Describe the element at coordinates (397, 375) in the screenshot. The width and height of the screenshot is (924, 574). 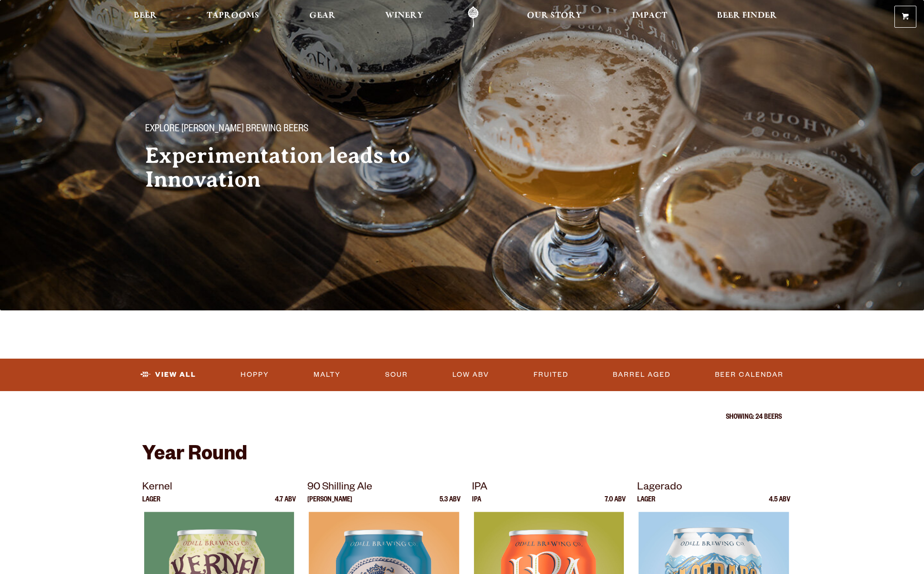
I see `a: Sour` at that location.